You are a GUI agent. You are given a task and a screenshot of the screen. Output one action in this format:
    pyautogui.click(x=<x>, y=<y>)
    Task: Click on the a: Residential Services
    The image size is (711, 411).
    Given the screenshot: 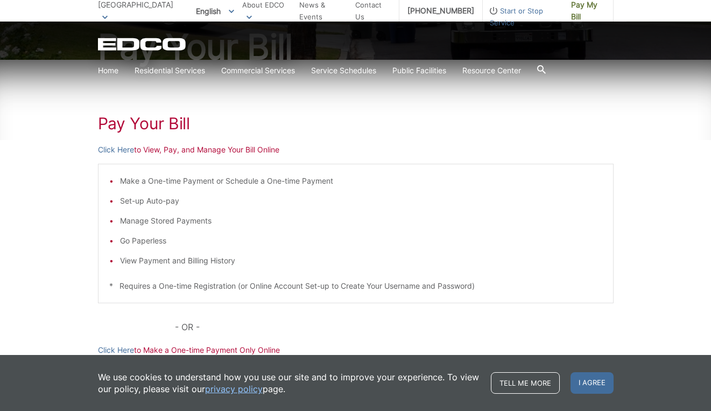 What is the action you would take?
    pyautogui.click(x=170, y=71)
    